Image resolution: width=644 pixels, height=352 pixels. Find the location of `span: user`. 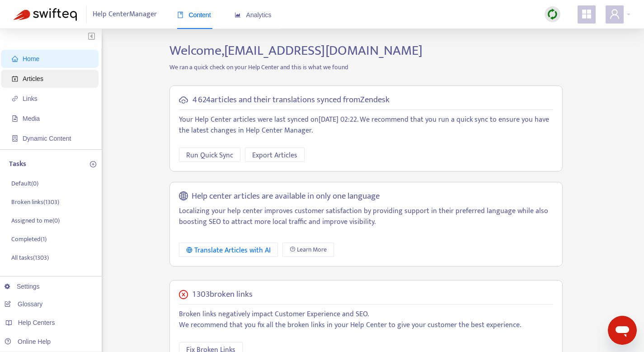

span: user is located at coordinates (615, 14).